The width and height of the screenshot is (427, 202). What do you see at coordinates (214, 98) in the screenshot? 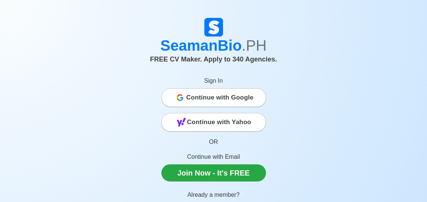
I see `button: Continue with Google` at bounding box center [214, 98].